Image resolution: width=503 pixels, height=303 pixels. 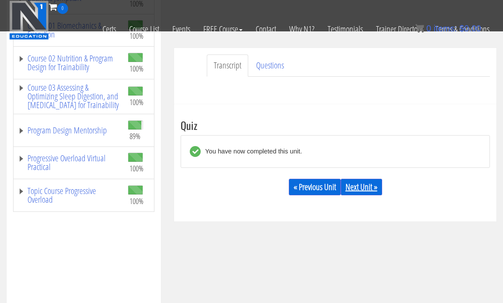 What do you see at coordinates (345, 29) in the screenshot?
I see `a: Testimonials` at bounding box center [345, 29].